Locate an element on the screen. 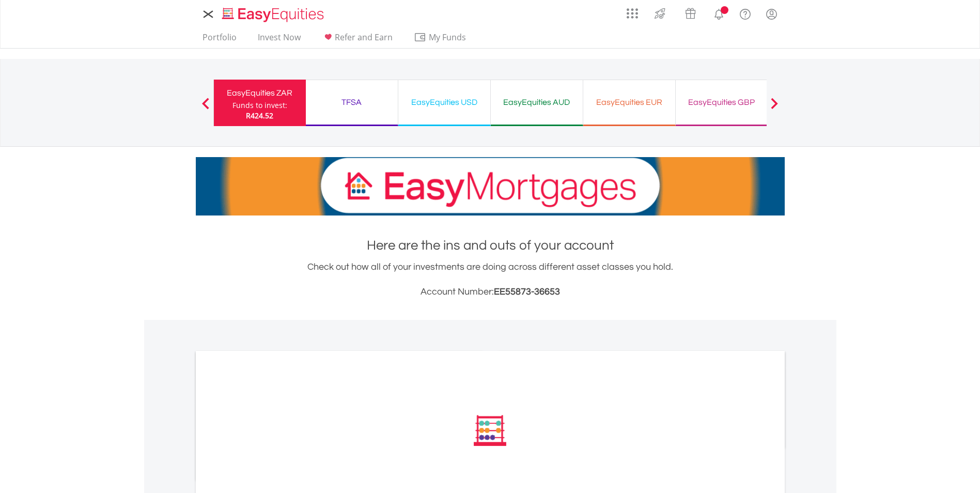  span: R424.52 is located at coordinates (259, 115).